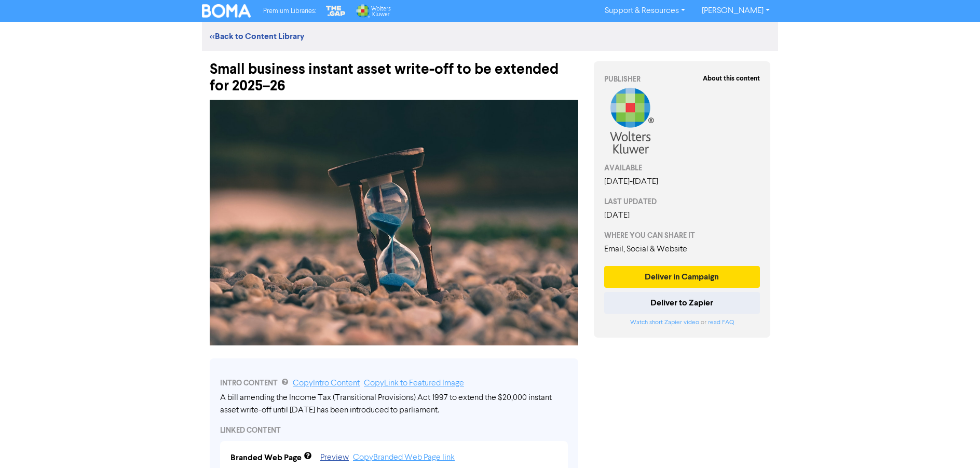 The height and width of the screenshot is (468, 980). What do you see at coordinates (664, 322) in the screenshot?
I see `a: Watch short Zapier video` at bounding box center [664, 322].